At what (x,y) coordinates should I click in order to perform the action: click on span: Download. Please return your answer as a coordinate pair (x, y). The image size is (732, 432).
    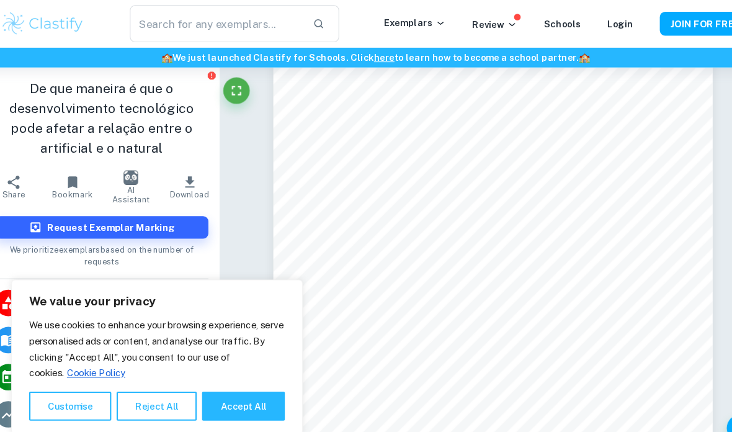
    Looking at the image, I should click on (192, 182).